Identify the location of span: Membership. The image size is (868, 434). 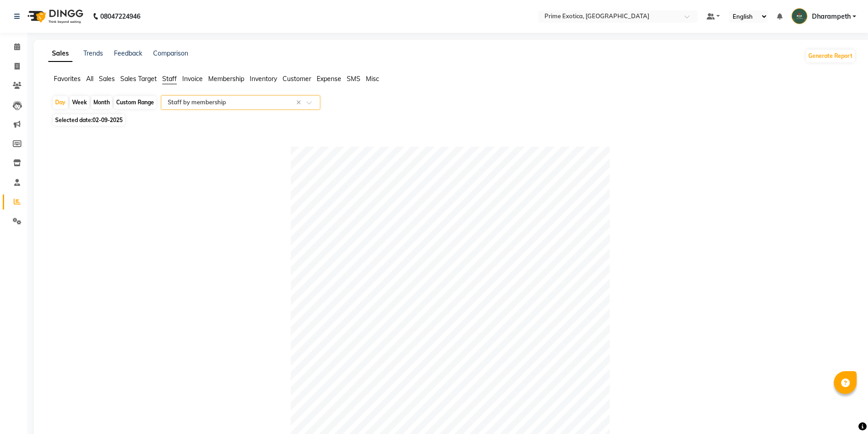
(226, 78).